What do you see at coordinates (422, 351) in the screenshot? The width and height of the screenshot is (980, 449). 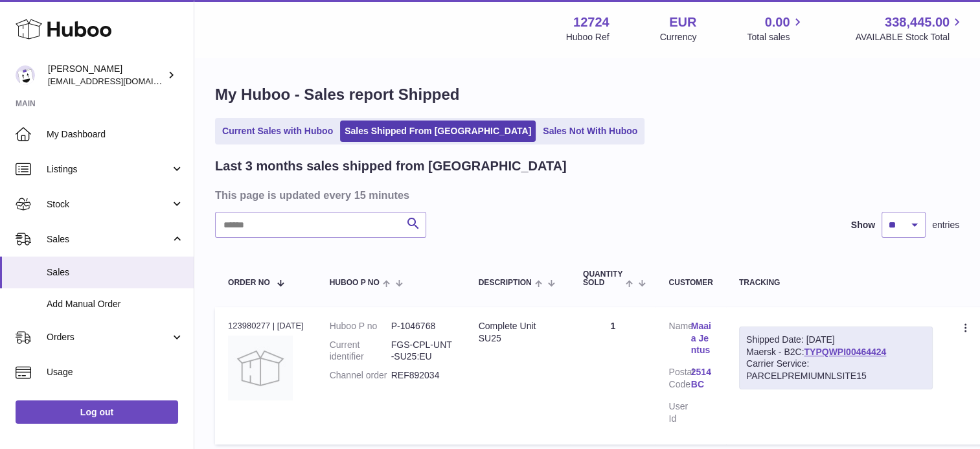 I see `dd: FGS-CPL-UNT-SU25:EU` at bounding box center [422, 351].